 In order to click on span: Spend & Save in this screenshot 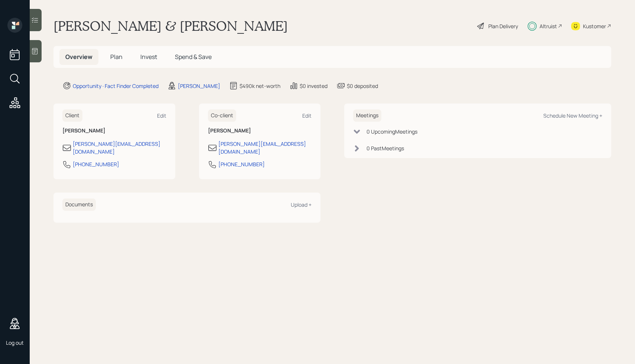, I will do `click(193, 57)`.